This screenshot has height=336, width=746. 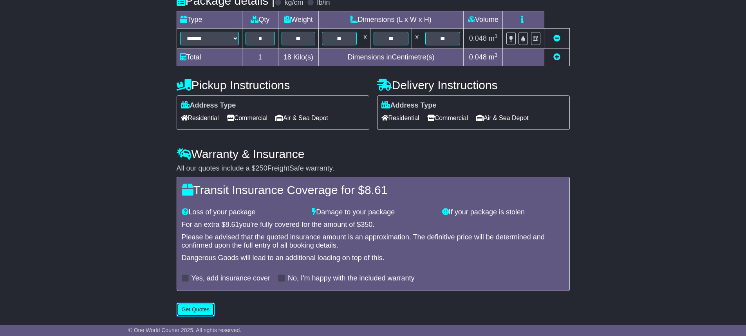 What do you see at coordinates (391, 20) in the screenshot?
I see `td: Dimensions (L x W x H)` at bounding box center [391, 20].